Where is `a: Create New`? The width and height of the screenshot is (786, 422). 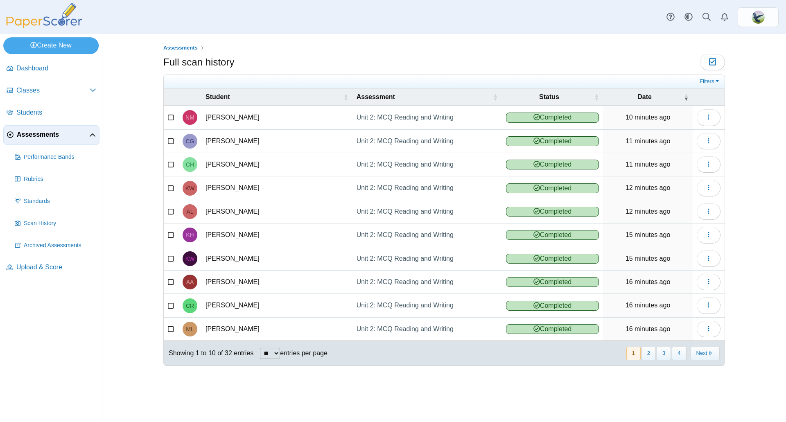
a: Create New is located at coordinates (51, 45).